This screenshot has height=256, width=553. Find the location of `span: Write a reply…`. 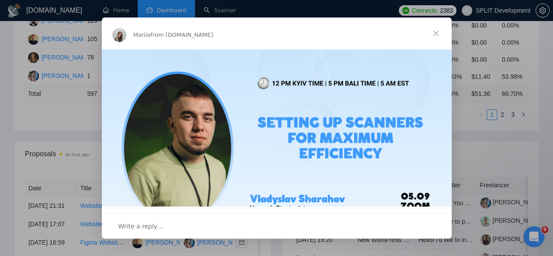

span: Write a reply… is located at coordinates (141, 226).